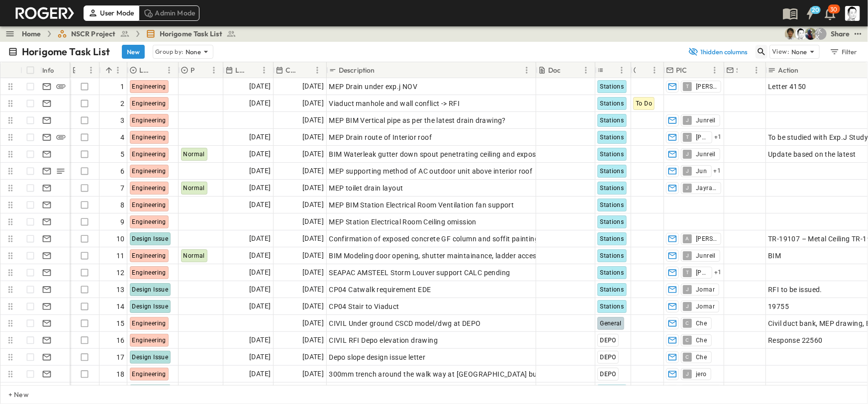  What do you see at coordinates (120, 255) in the screenshot?
I see `span: 11` at bounding box center [120, 255].